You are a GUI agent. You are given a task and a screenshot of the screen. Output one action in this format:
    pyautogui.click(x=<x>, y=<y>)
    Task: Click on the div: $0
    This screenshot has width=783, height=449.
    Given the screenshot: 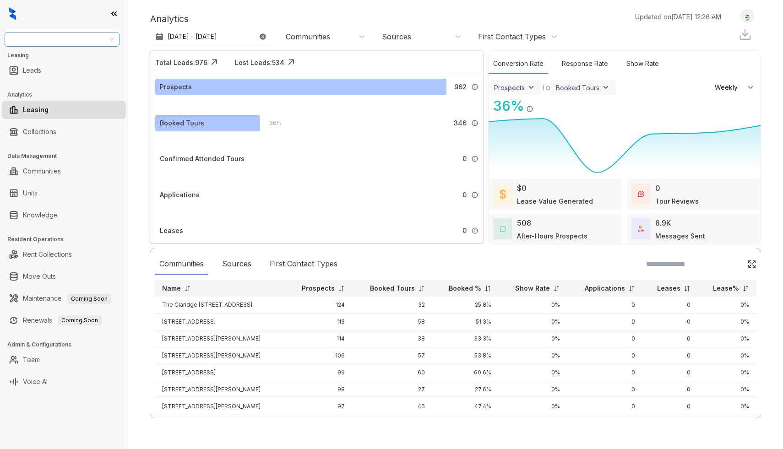 What is the action you would take?
    pyautogui.click(x=522, y=188)
    